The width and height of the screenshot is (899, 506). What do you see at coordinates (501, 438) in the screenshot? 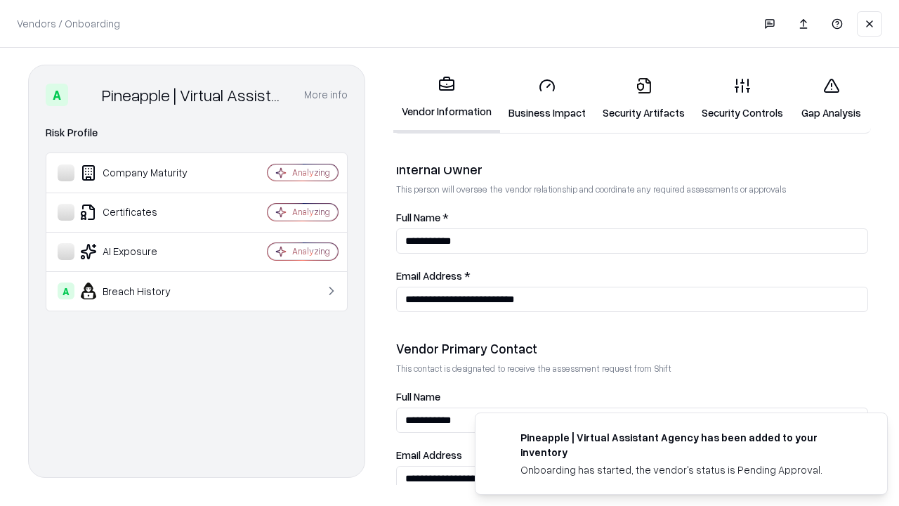
I see `img: trypineapple.com` at bounding box center [501, 438].